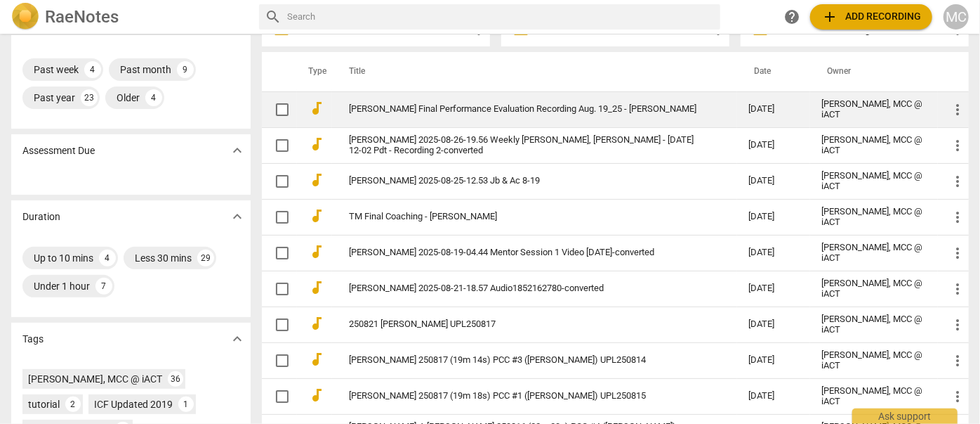 The height and width of the screenshot is (424, 980). I want to click on div: Older, so click(128, 98).